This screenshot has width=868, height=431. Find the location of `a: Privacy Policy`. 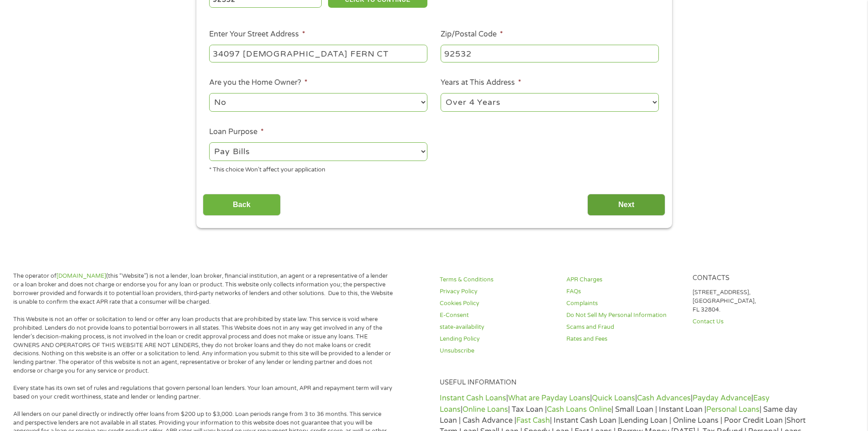

a: Privacy Policy is located at coordinates (498, 291).